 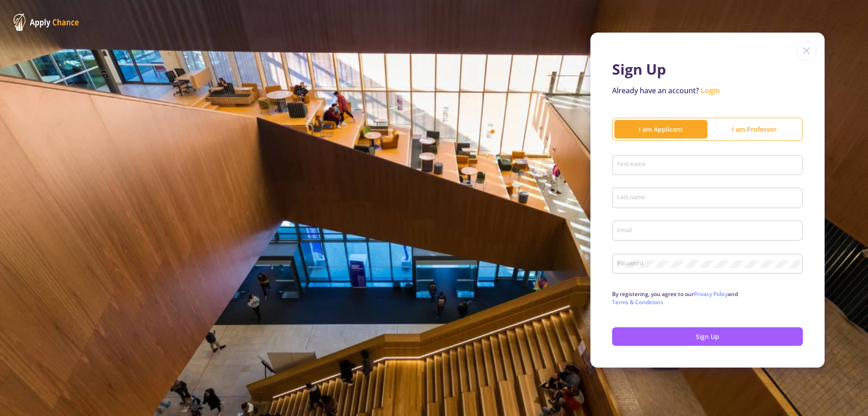 I want to click on img: close icon, so click(x=807, y=51).